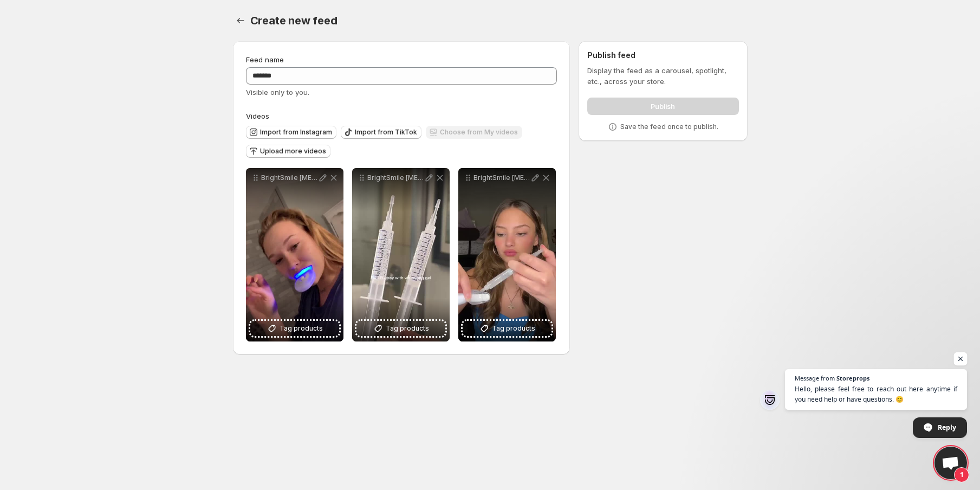 Image resolution: width=980 pixels, height=490 pixels. Describe the element at coordinates (668, 127) in the screenshot. I see `p: Save the feed once to publish.` at that location.